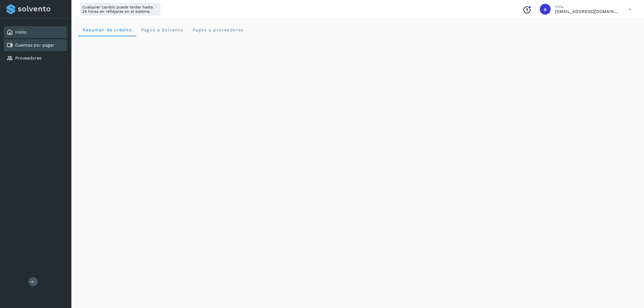  Describe the element at coordinates (588, 11) in the screenshot. I see `p: orlando@rfllogistics.com.mx` at that location.